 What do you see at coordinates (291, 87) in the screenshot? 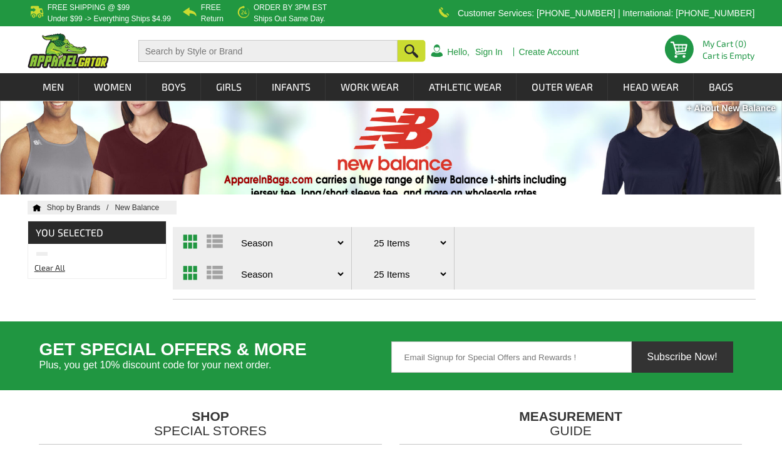
I see `a: Infants` at bounding box center [291, 87].